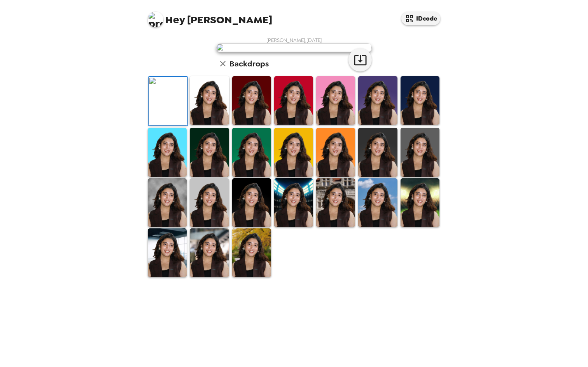 This screenshot has width=588, height=367. What do you see at coordinates (421, 19) in the screenshot?
I see `button: IDcode` at bounding box center [421, 19].